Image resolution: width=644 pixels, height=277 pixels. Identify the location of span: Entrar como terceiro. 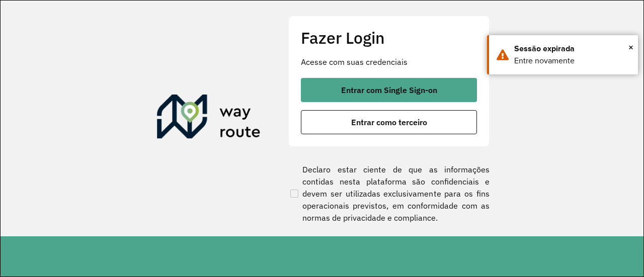
(389, 122).